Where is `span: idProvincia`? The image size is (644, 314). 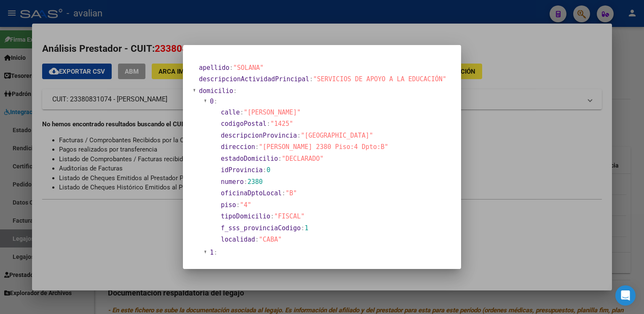 span: idProvincia is located at coordinates (242, 170).